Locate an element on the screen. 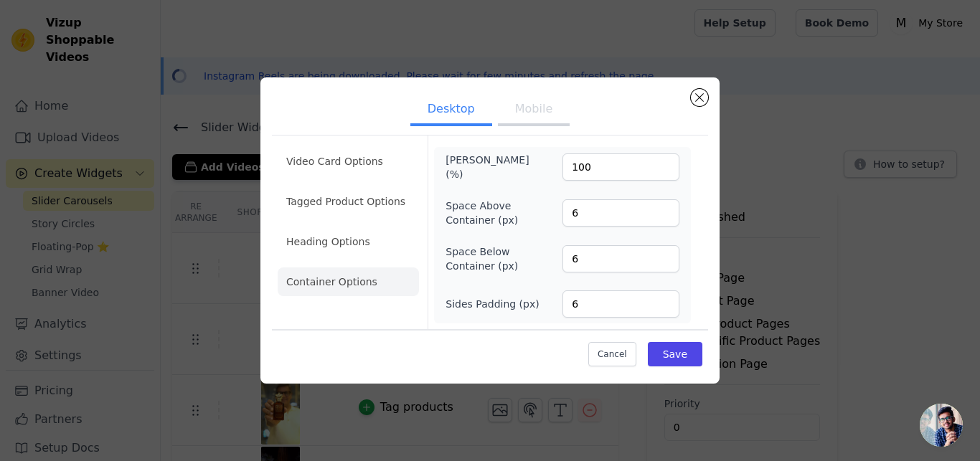  label: Sides Padding (px) is located at coordinates (492, 304).